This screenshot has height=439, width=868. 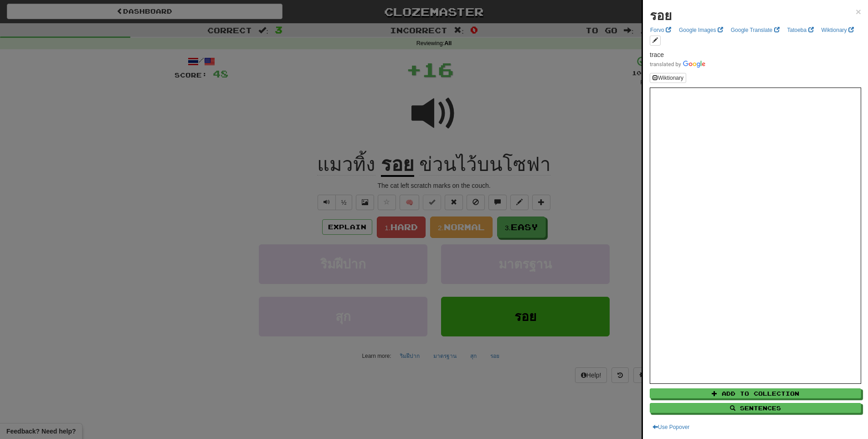 What do you see at coordinates (755, 30) in the screenshot?
I see `a: Google Translate` at bounding box center [755, 30].